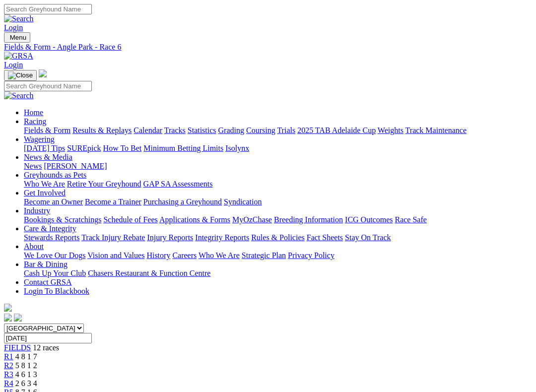  What do you see at coordinates (50, 228) in the screenshot?
I see `a: Care & Integrity` at bounding box center [50, 228].